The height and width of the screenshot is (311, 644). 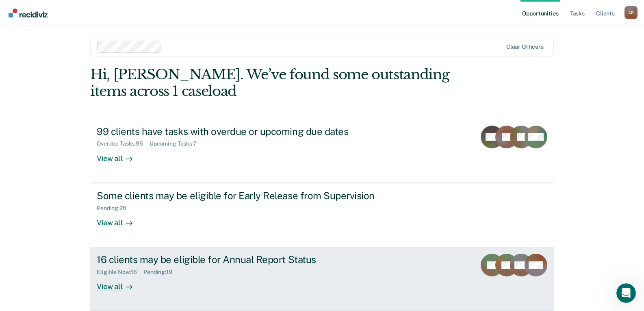 I want to click on button: Profile dropdown button, so click(x=631, y=12).